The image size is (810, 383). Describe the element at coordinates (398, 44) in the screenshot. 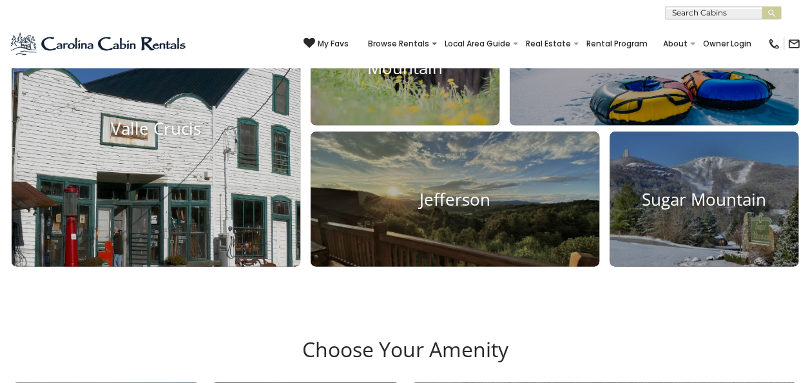

I see `a: Browse Rentals` at that location.